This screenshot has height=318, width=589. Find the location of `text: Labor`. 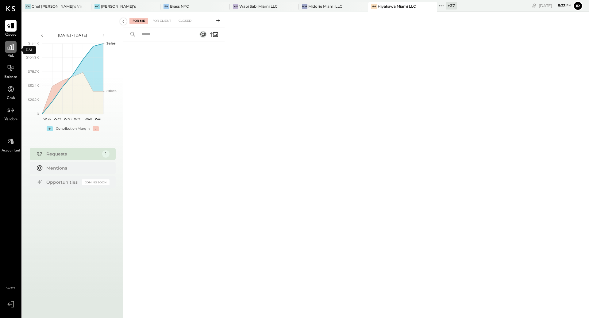

text: Labor is located at coordinates (111, 91).